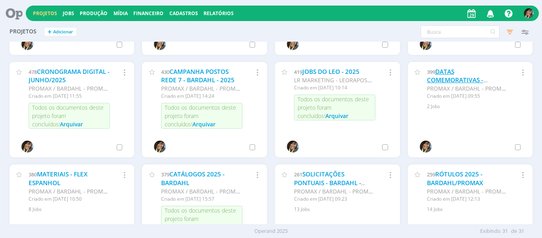  What do you see at coordinates (148, 13) in the screenshot?
I see `a: Financeiro` at bounding box center [148, 13].